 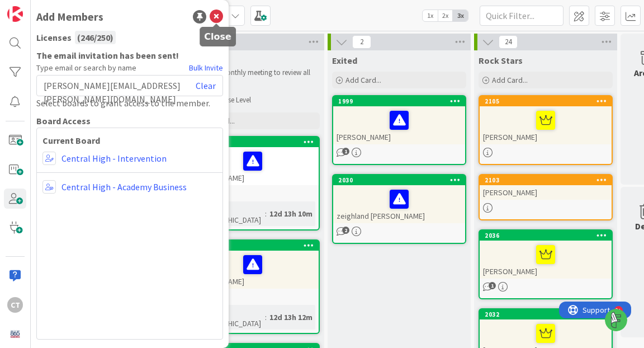 I want to click on a: Clear, so click(x=206, y=86).